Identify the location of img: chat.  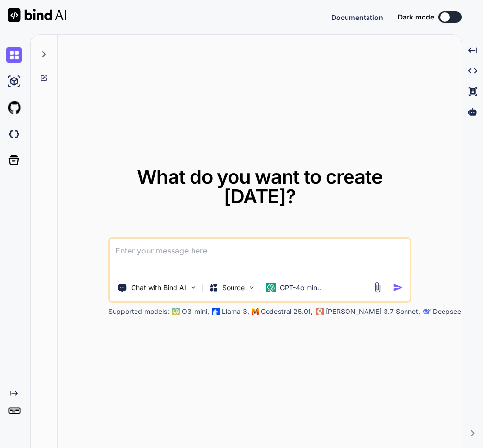
(14, 55).